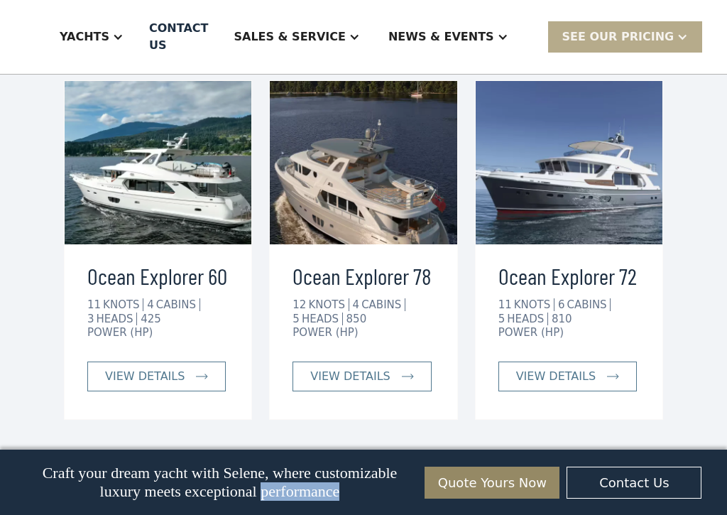  What do you see at coordinates (178, 37) in the screenshot?
I see `div: Contact US` at bounding box center [178, 37].